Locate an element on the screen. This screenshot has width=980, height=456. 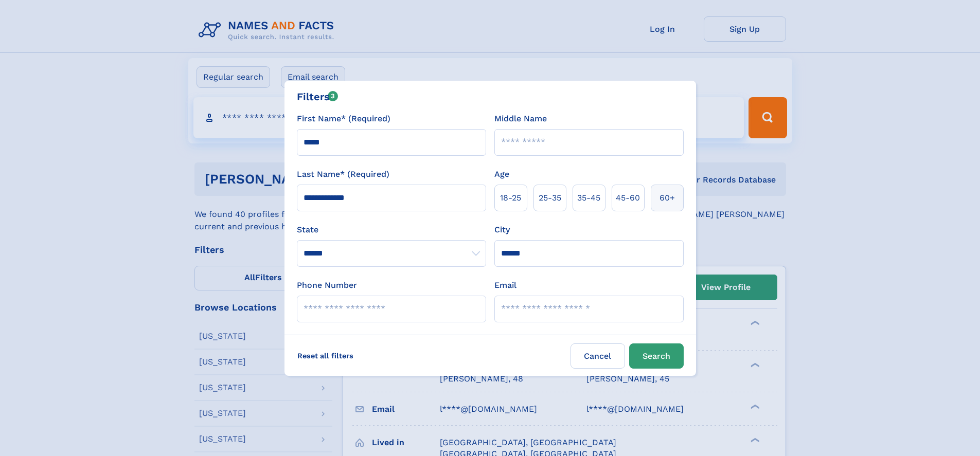
span: 35‑45 is located at coordinates (588, 198).